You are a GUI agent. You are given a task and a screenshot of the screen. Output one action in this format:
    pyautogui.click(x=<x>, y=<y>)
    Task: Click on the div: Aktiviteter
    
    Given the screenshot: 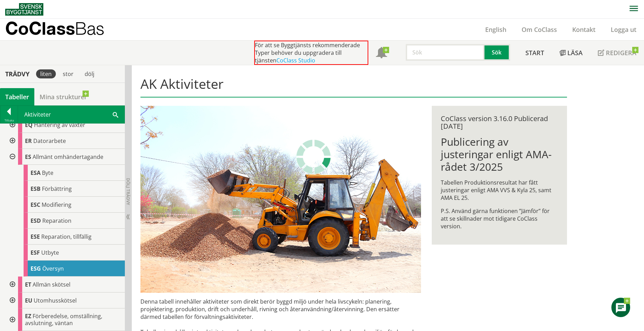 What is the action you would take?
    pyautogui.click(x=71, y=114)
    